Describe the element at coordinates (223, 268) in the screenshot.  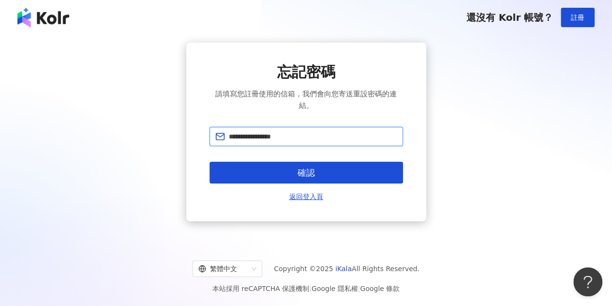
I see `div: 繁體中文` at that location.